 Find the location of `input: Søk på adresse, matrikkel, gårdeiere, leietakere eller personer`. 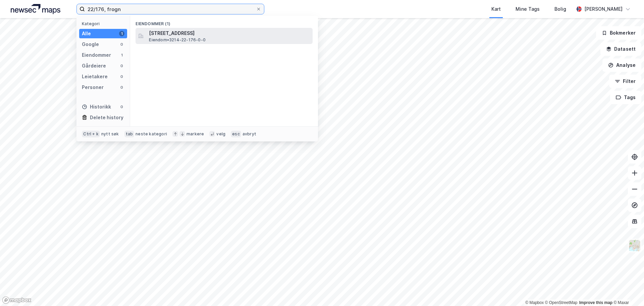

input: Søk på adresse, matrikkel, gårdeiere, leietakere eller personer is located at coordinates (170, 9).